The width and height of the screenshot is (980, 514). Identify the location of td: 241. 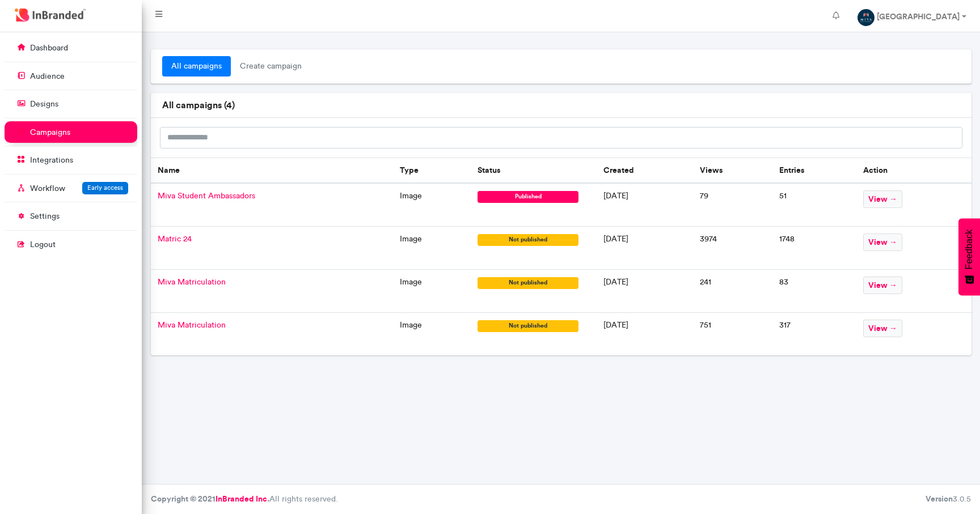
(732, 291).